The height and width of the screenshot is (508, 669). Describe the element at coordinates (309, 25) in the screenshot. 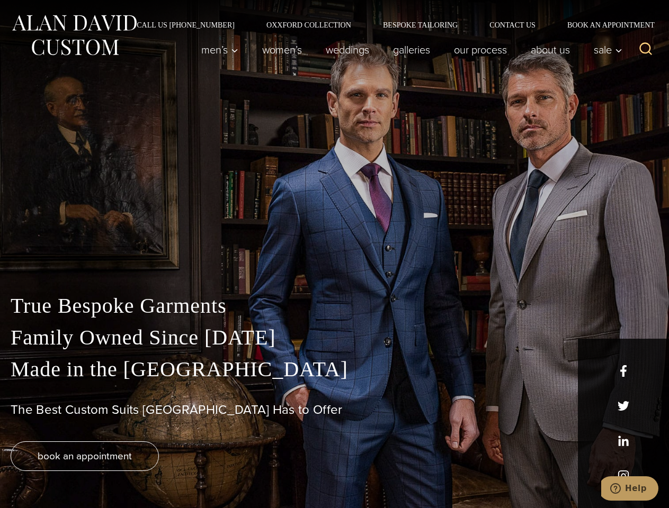

I see `a: Oxxford Collection` at that location.